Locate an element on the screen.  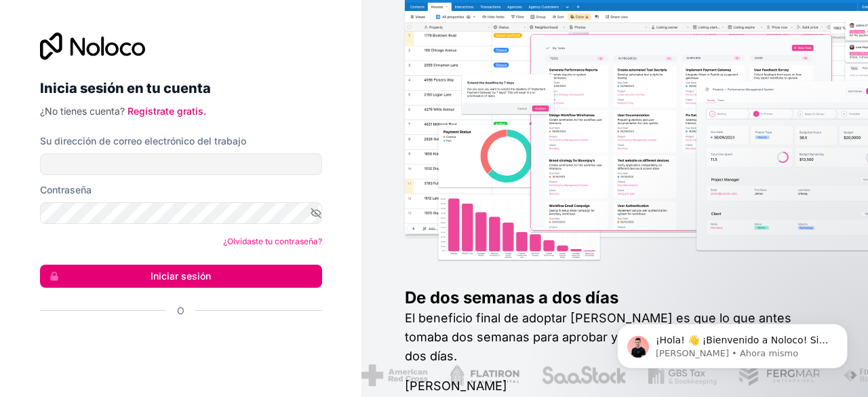
img: /activos/cruz-roja-americana-BAupjrZR.png is located at coordinates (394, 375).